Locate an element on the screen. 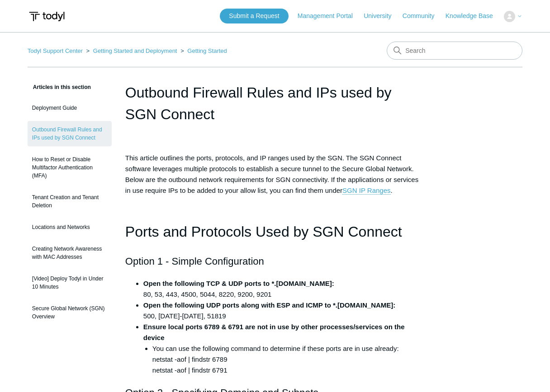 The height and width of the screenshot is (392, 550). li: 80, 53, 443, 4500, 5044, 8220, 9200, 9201 is located at coordinates (284, 289).